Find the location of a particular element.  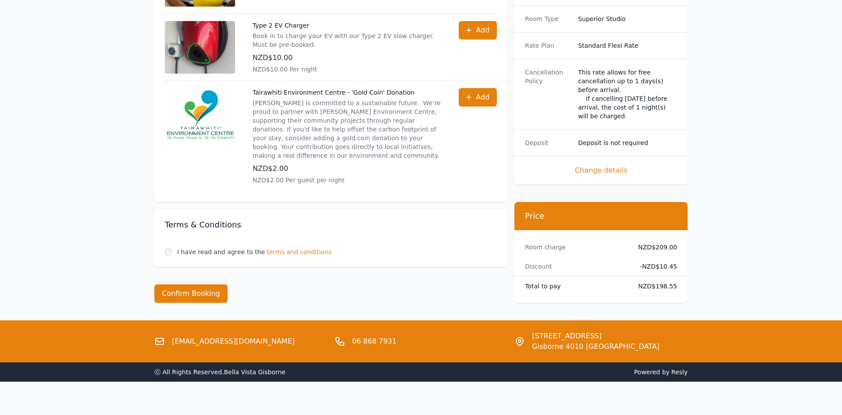

p: Type 2 EV Charger is located at coordinates (347, 25).